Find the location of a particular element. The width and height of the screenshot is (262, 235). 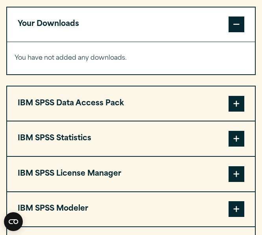

button: IBM SPSS Data Access Pack is located at coordinates (131, 104).